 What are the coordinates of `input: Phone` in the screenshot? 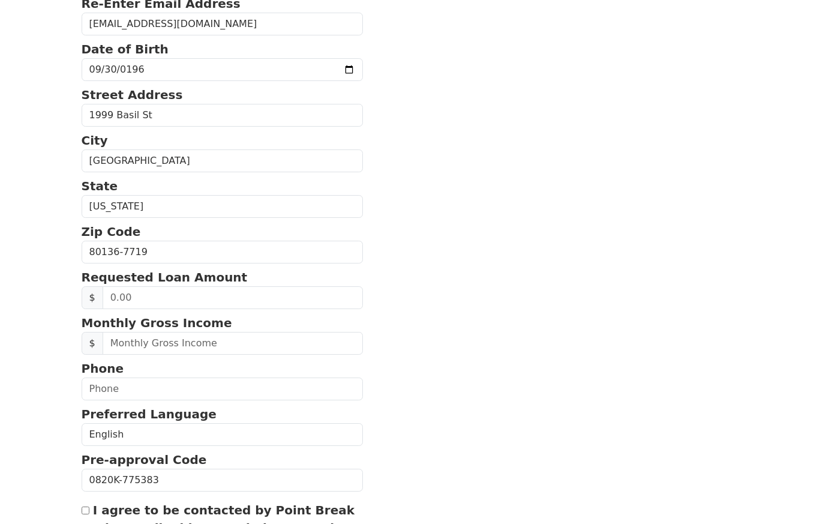 It's located at (223, 389).